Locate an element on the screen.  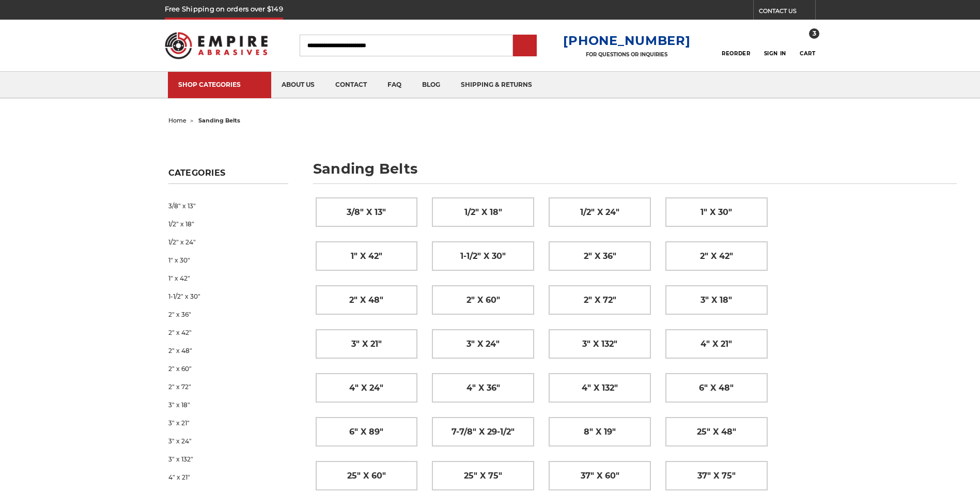
span: sanding belts is located at coordinates (219, 120).